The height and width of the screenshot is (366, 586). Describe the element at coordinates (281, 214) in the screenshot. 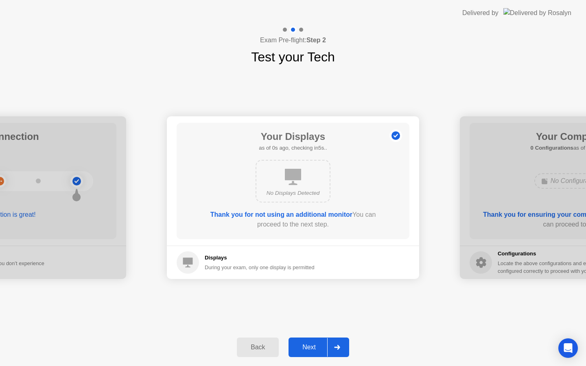

I see `b: Thank you for not using an additional monitor` at that location.